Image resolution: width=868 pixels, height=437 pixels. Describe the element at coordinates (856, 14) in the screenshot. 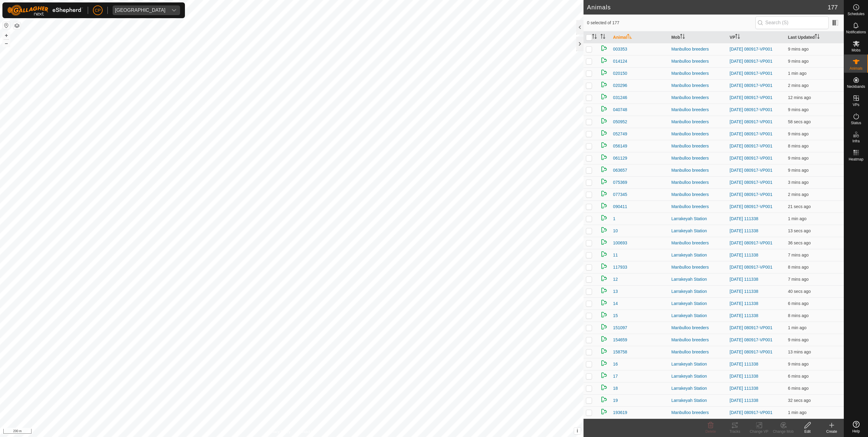

I see `span: Schedules` at that location.